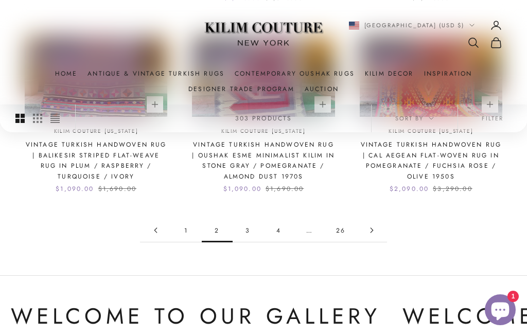 Image resolution: width=527 pixels, height=336 pixels. I want to click on nav: Secondary navigation, so click(425, 34).